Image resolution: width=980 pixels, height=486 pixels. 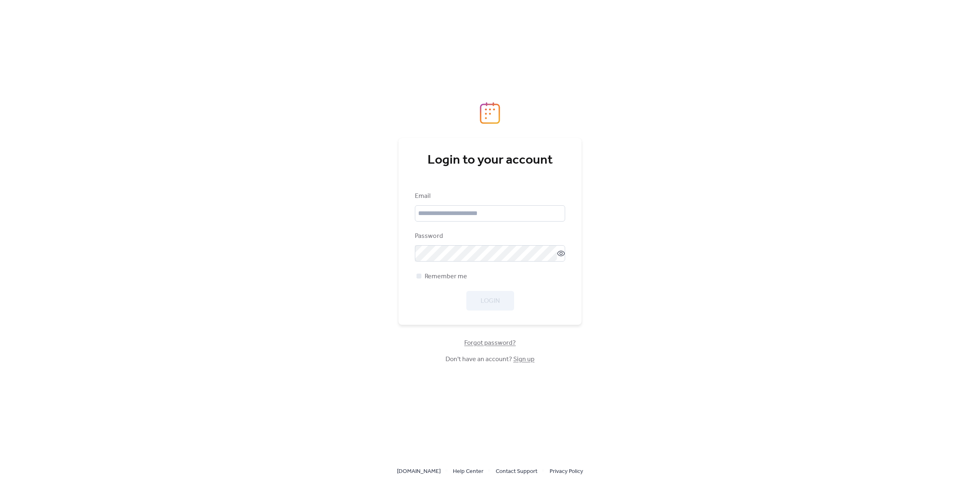 I want to click on div: Password, so click(x=489, y=236).